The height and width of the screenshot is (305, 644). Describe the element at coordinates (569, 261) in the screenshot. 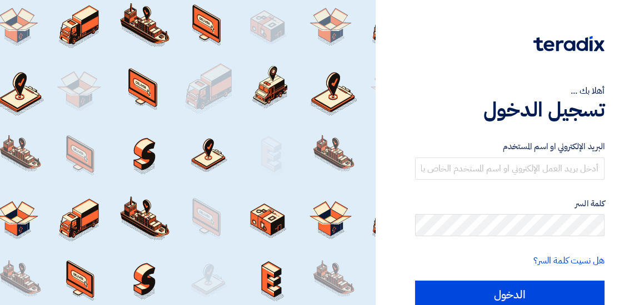

I see `a: هل نسيت كلمة السر؟` at that location.